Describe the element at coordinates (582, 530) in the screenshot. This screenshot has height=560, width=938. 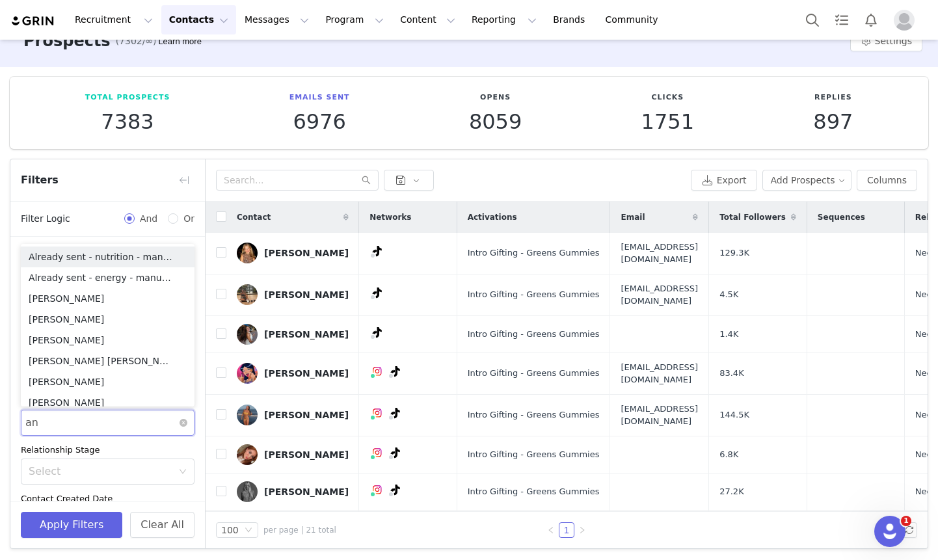
I see `i: icon: right` at that location.